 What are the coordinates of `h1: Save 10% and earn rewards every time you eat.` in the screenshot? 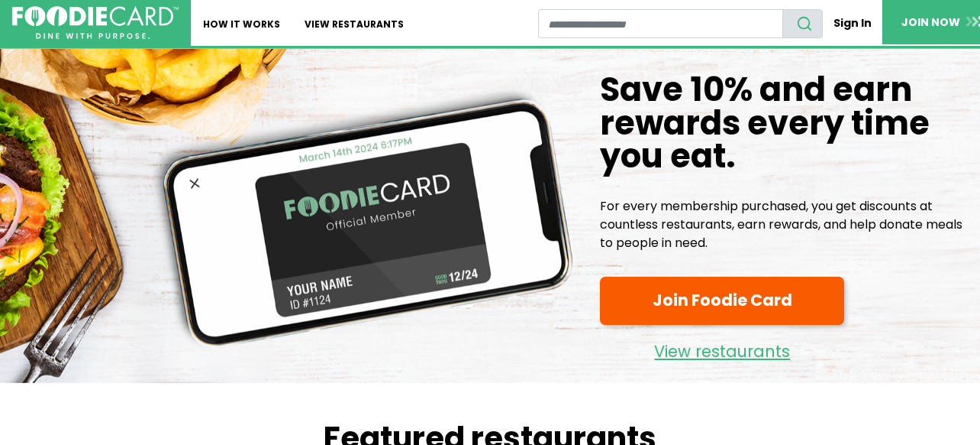 It's located at (784, 123).